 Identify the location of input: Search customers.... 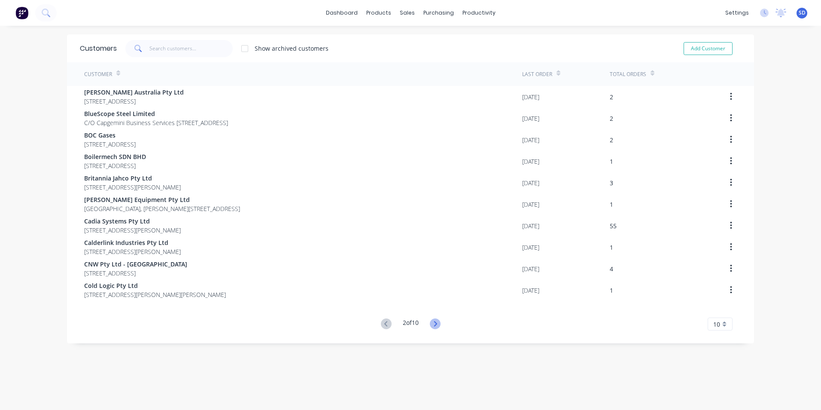
(191, 49).